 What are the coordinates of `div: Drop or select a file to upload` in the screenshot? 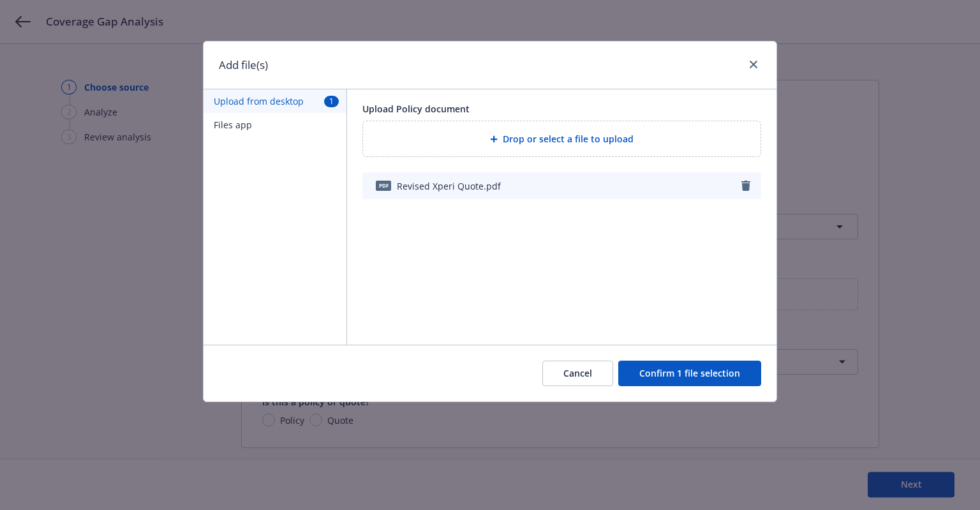 It's located at (561, 139).